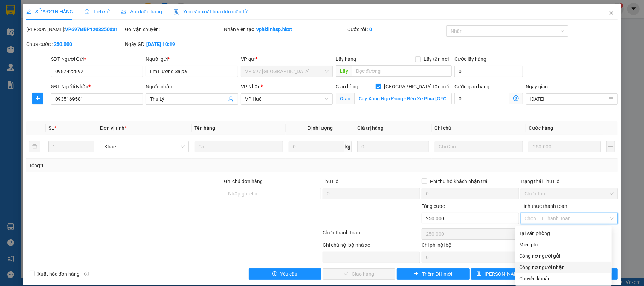  I want to click on input: Ghi chú đơn hàng, so click(273, 194).